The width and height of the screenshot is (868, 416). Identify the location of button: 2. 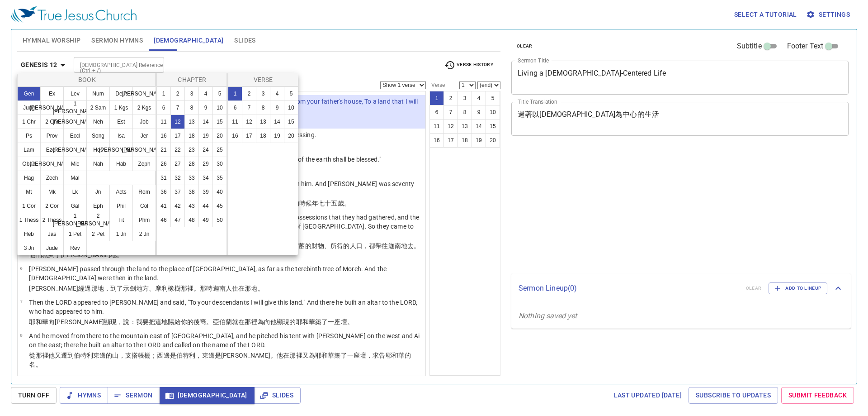
(249, 93).